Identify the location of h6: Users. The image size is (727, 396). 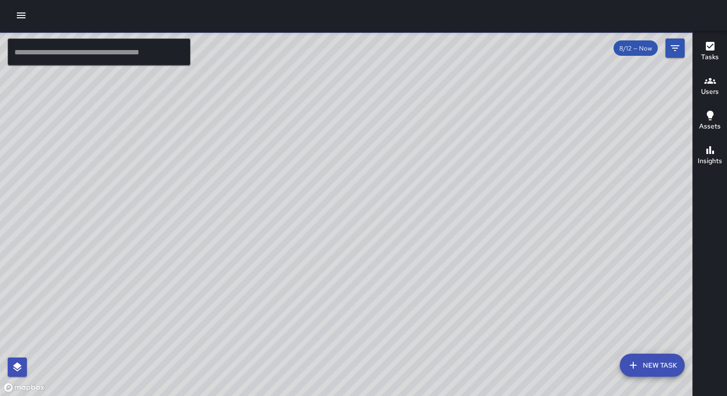
(710, 92).